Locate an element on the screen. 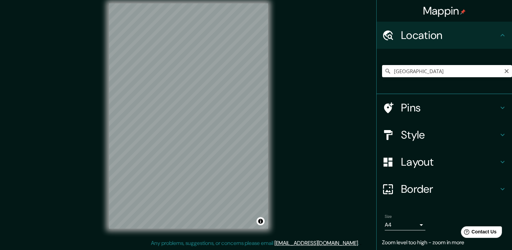 The image size is (512, 250). h4: Mappin is located at coordinates (444, 11).